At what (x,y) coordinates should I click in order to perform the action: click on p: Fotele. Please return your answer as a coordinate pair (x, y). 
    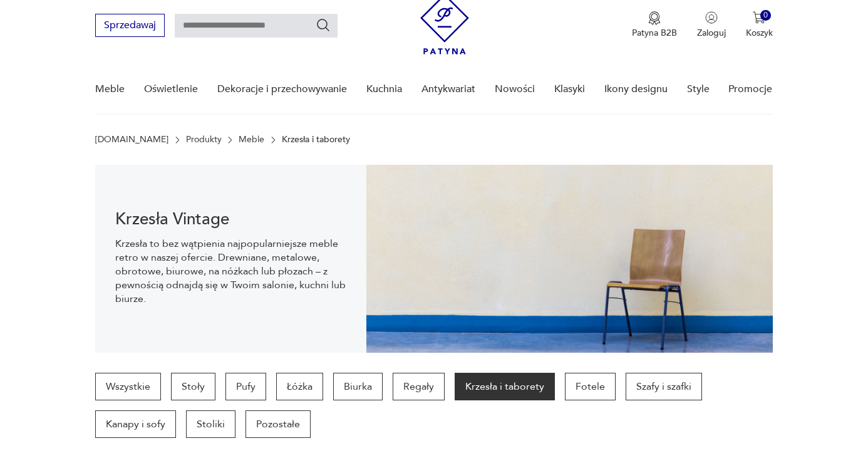
    Looking at the image, I should click on (590, 387).